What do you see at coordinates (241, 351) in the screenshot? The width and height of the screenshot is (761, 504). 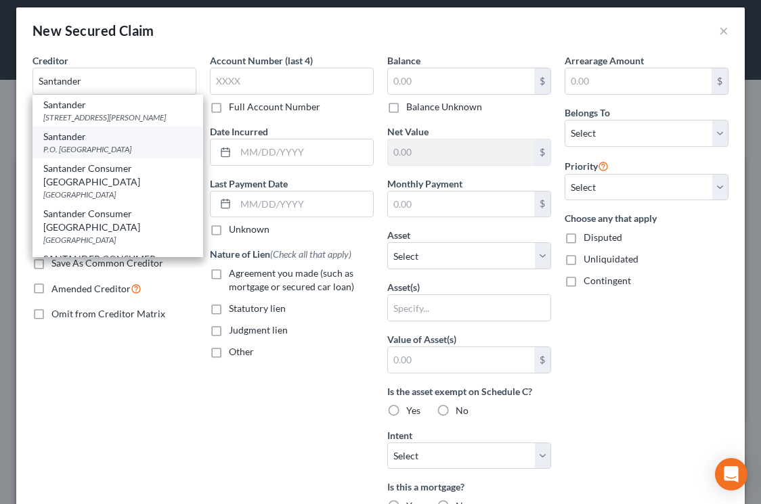 I see `span: Other` at bounding box center [241, 351].